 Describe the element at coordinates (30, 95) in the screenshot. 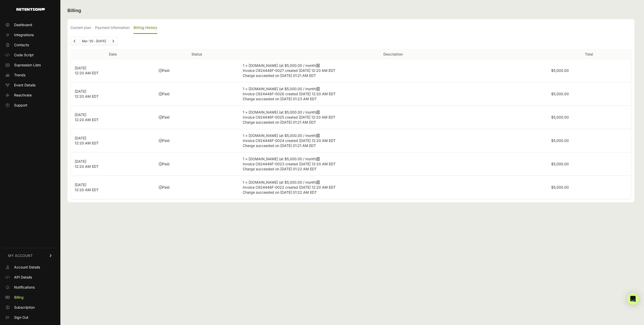

I see `a: Reactivate` at that location.